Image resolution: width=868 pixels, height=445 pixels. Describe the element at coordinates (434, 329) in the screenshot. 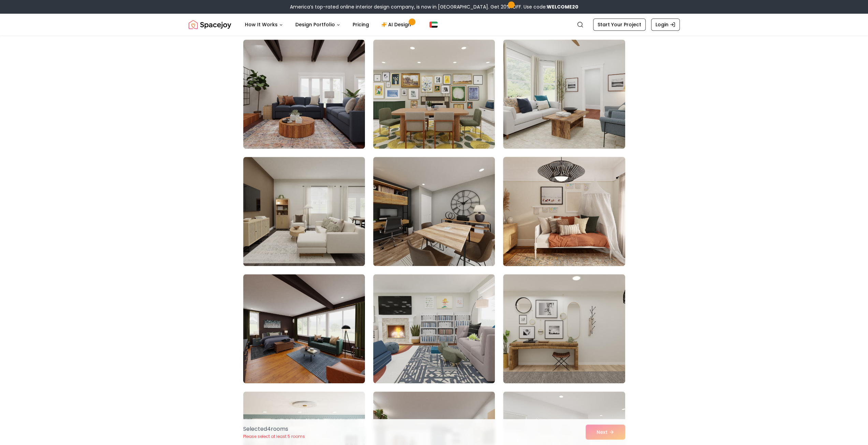

I see `img: Room room-86` at that location.